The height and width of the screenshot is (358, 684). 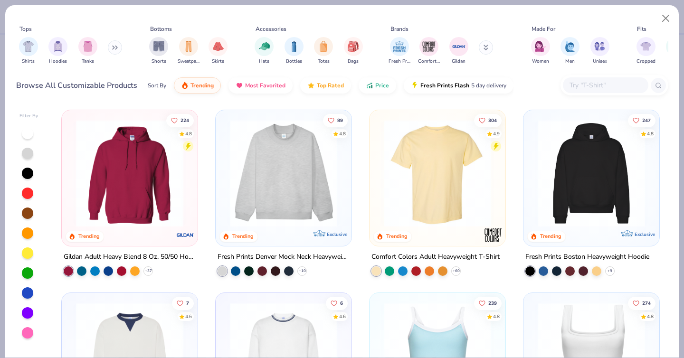 I want to click on div: filter for Gildan, so click(x=459, y=51).